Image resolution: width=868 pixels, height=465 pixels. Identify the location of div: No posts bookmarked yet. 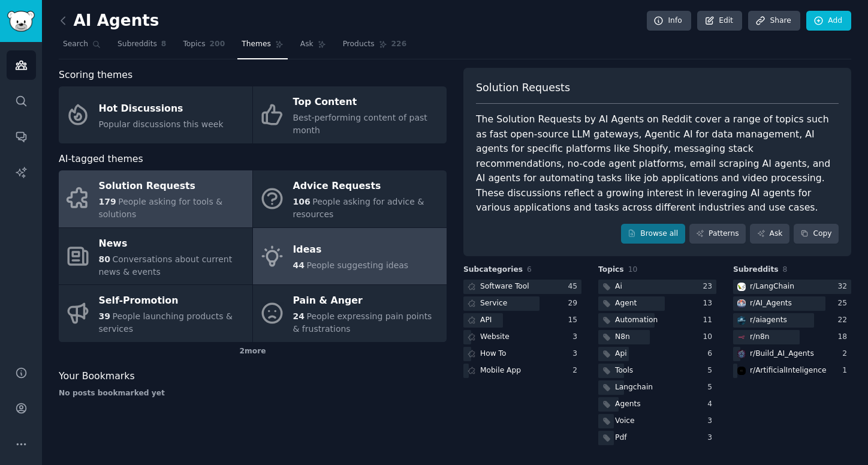
(252, 393).